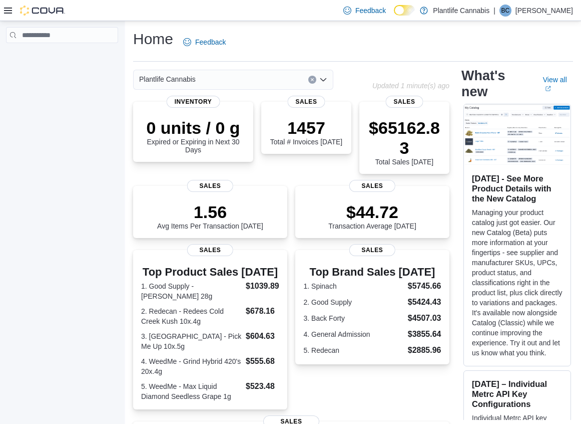  What do you see at coordinates (324, 80) in the screenshot?
I see `button: Open list of options` at bounding box center [324, 80].